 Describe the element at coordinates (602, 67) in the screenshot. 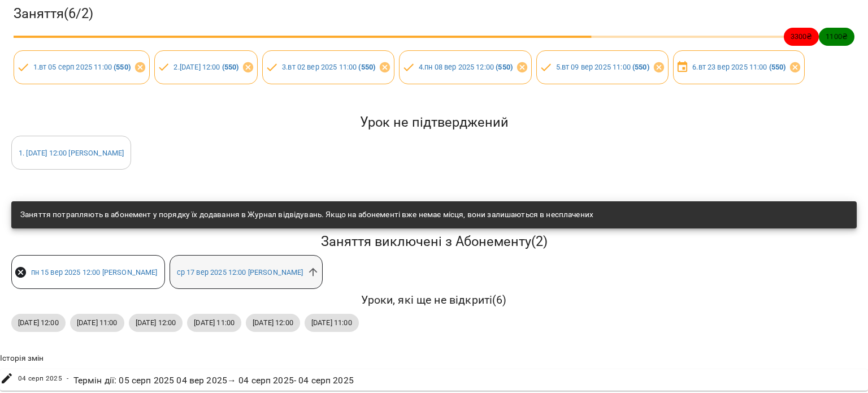

I see `a: 5.вт 09 вер 2025 11:00 (550)` at that location.